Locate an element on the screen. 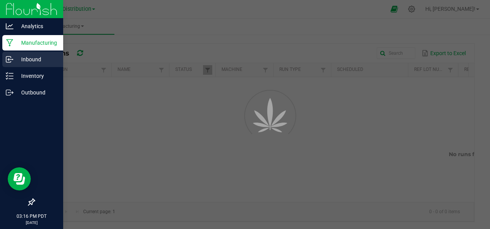 Image resolution: width=490 pixels, height=229 pixels. p: Inventory is located at coordinates (37, 76).